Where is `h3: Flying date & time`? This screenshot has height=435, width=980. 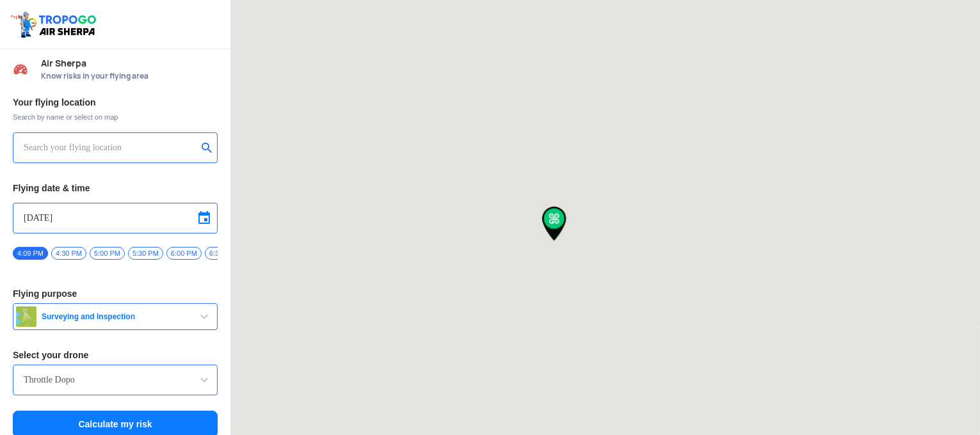 h3: Flying date & time is located at coordinates (115, 188).